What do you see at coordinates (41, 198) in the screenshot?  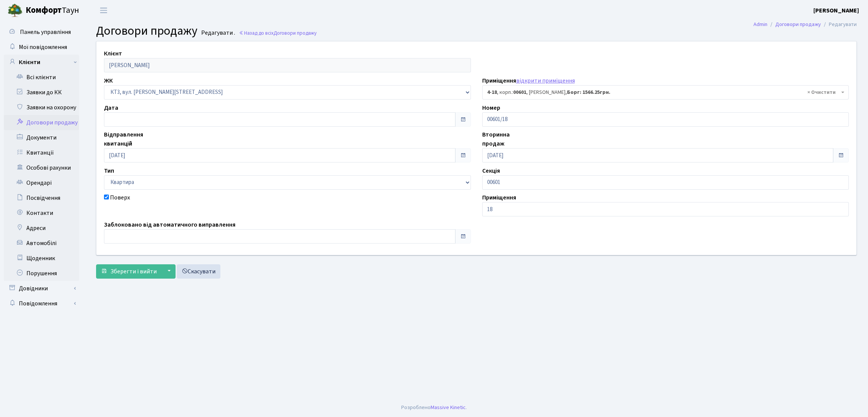 I see `a: Посвідчення` at bounding box center [41, 198].